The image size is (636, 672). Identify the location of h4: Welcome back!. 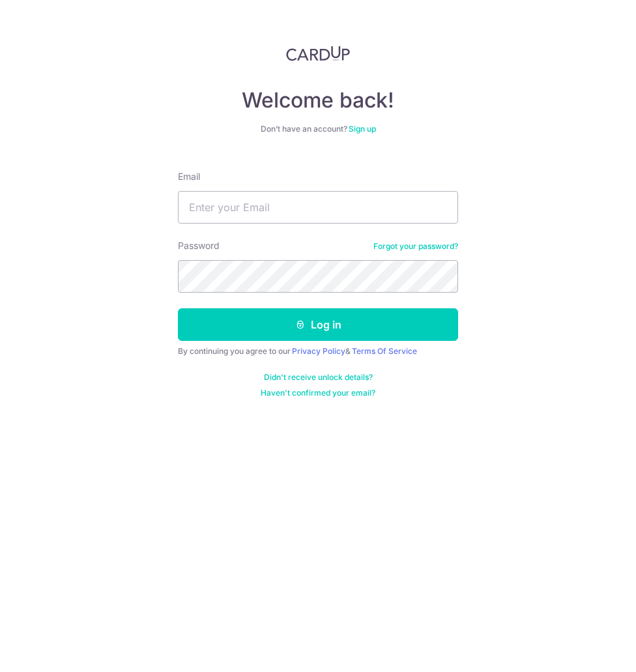
(318, 100).